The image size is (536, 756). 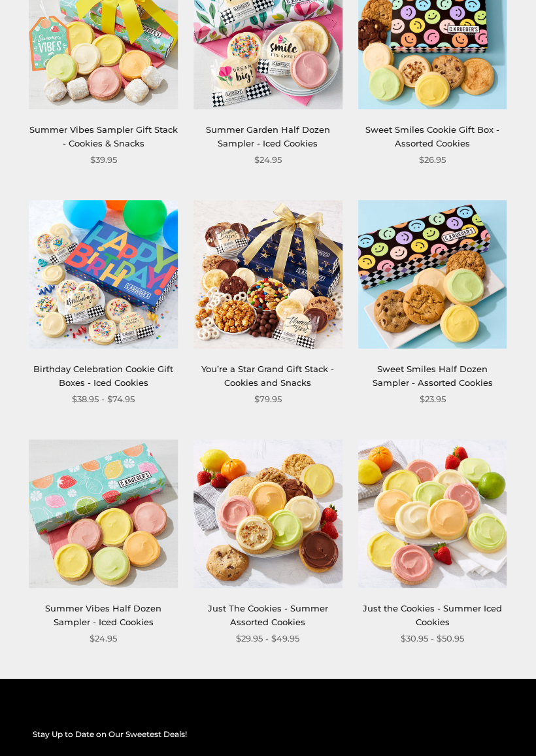 I want to click on span: $26.95, so click(x=432, y=160).